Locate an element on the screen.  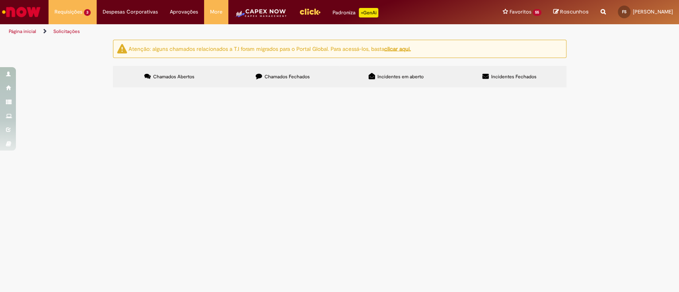
ul: Trilhas de página is located at coordinates (226, 31).